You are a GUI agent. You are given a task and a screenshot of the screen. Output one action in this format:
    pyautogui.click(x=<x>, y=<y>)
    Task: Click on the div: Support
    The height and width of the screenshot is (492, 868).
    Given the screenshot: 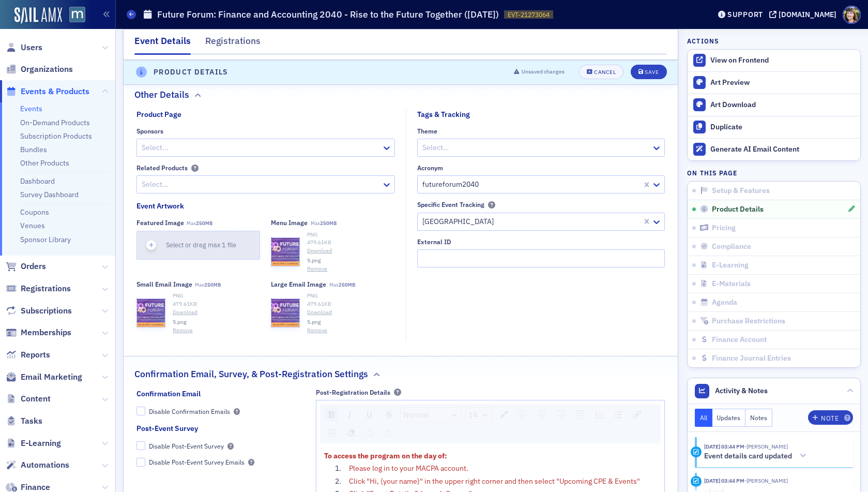 What is the action you would take?
    pyautogui.click(x=745, y=14)
    